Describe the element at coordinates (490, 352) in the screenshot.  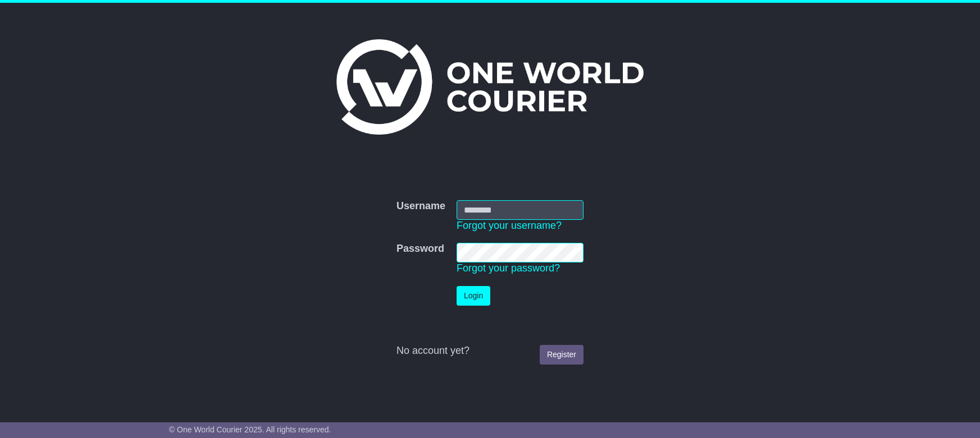
I see `div: No account yet?` at that location.